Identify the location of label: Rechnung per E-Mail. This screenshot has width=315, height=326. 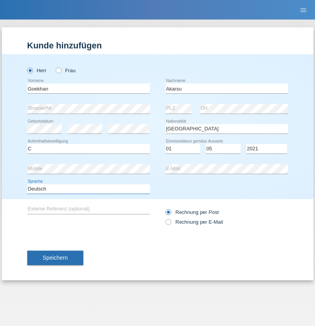
(195, 221).